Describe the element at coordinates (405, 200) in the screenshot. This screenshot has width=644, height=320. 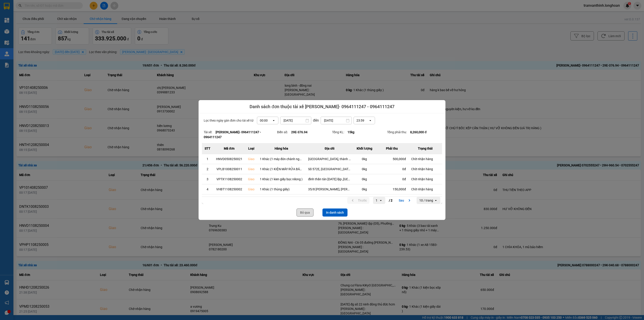
I see `button: next page. current page 1 / 2` at that location.